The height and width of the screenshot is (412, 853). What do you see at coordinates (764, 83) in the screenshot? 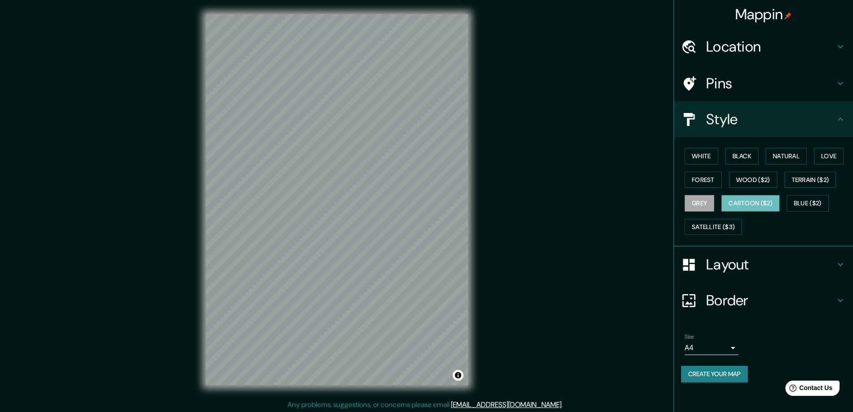
I see `div: Pins` at bounding box center [764, 83].